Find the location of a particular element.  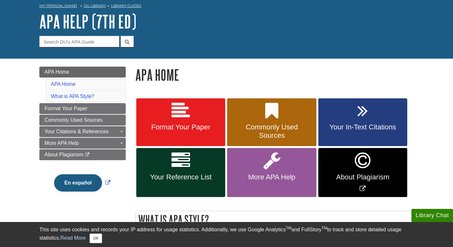

h2: What is APA Style? is located at coordinates (274, 219).